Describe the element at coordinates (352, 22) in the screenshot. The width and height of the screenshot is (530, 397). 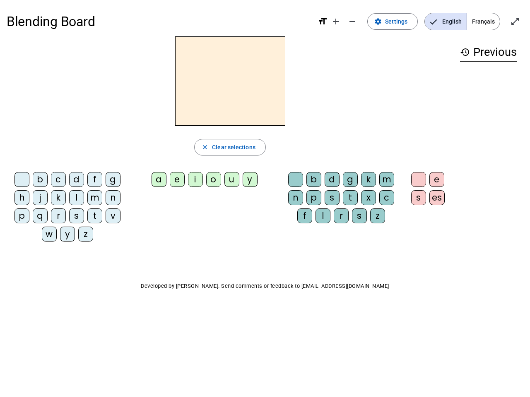
I see `mat-icon: remove` at that location.